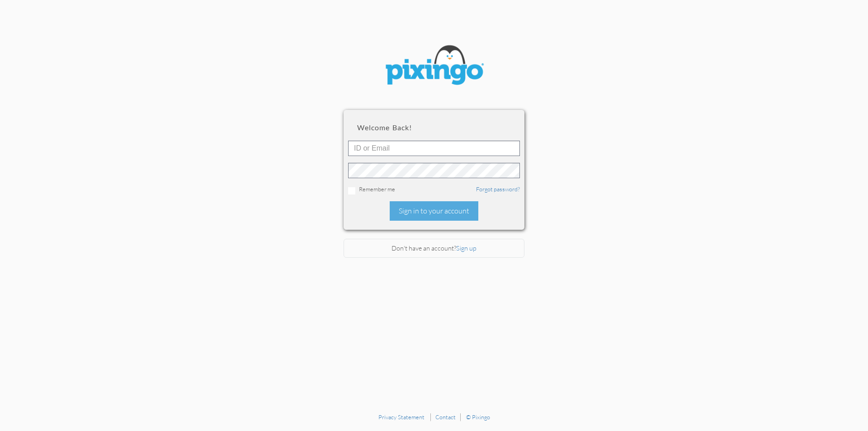 The height and width of the screenshot is (431, 868). What do you see at coordinates (434, 148) in the screenshot?
I see `input: ID or Email` at bounding box center [434, 148].